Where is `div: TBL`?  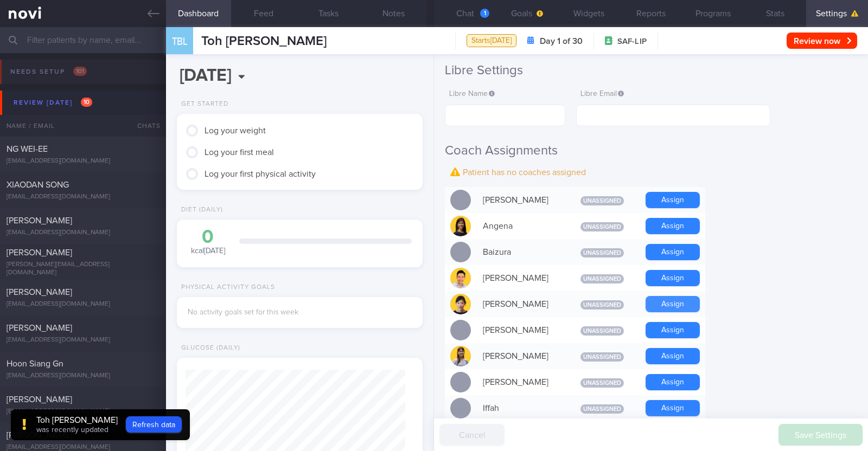
div: TBL is located at coordinates (180, 41).